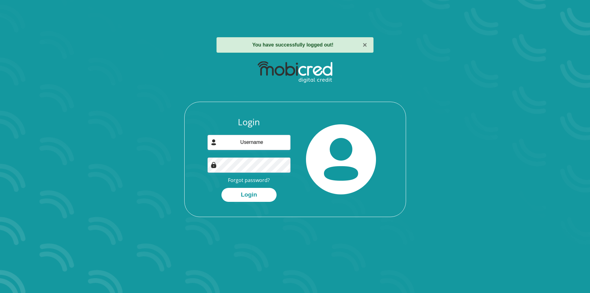 Image resolution: width=590 pixels, height=293 pixels. Describe the element at coordinates (249, 122) in the screenshot. I see `h3: Login` at that location.